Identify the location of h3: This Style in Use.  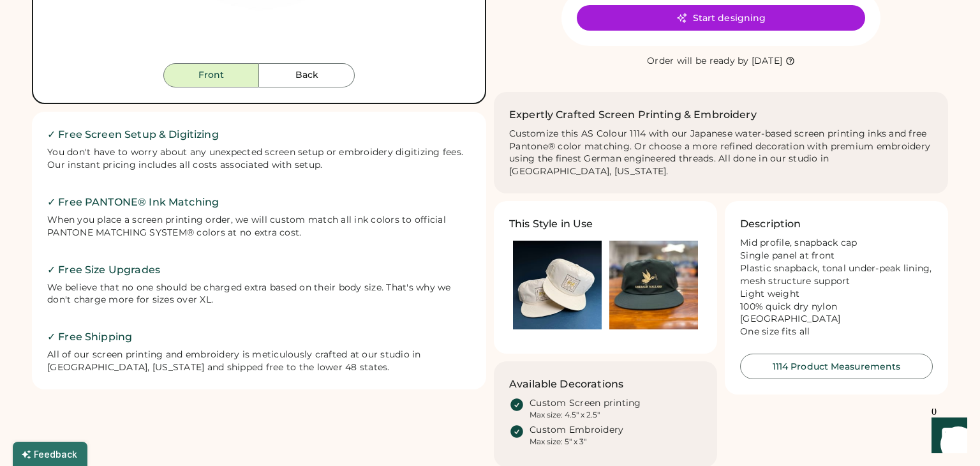
(551, 224).